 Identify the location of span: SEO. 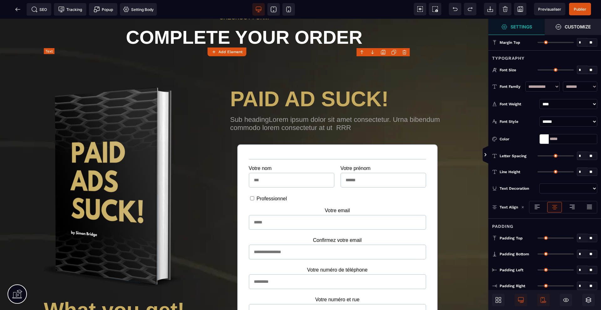
(39, 9).